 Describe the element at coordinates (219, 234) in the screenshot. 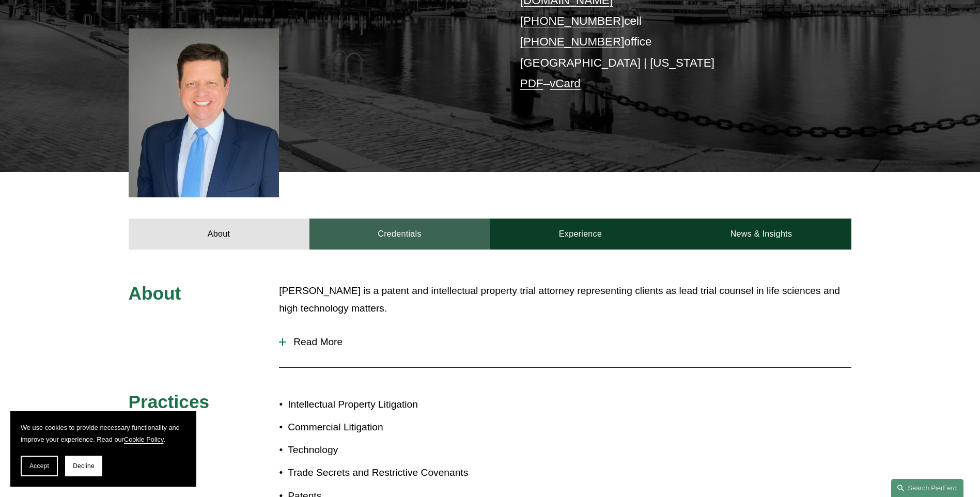

I see `a: About` at that location.